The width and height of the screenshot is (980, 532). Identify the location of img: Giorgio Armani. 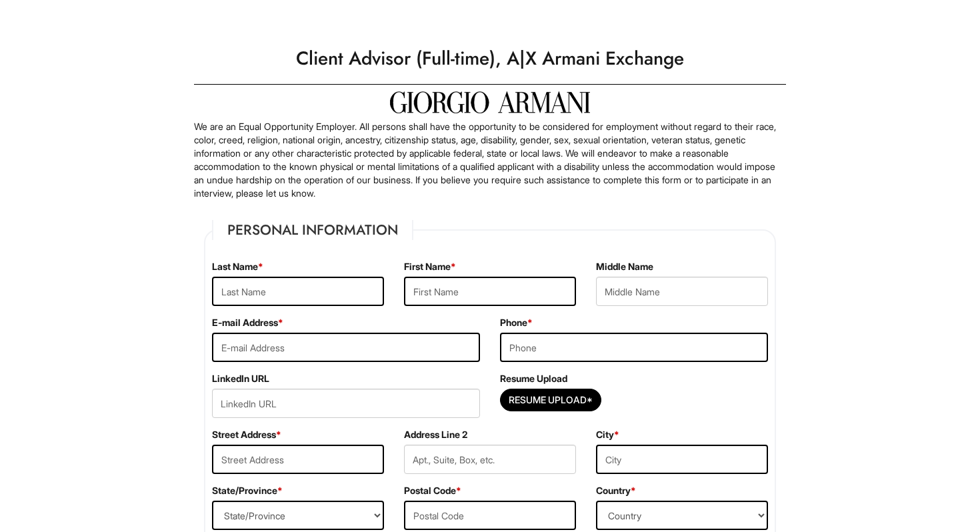
(490, 102).